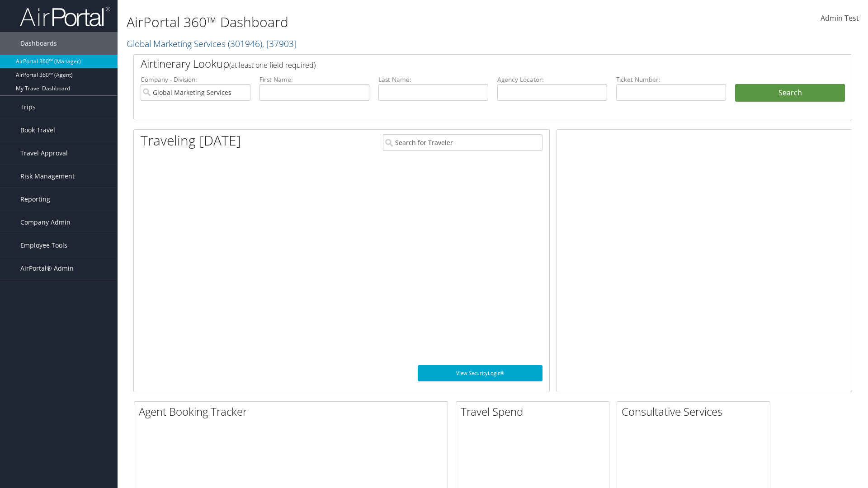 The width and height of the screenshot is (868, 488). Describe the element at coordinates (840, 19) in the screenshot. I see `a: Admin Test` at that location.